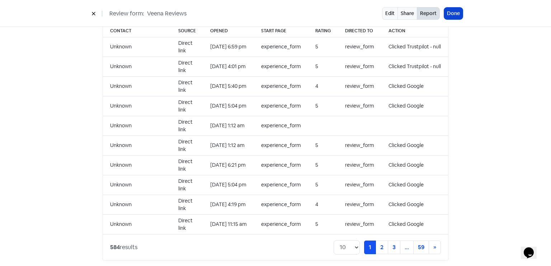 The image size is (551, 266). I want to click on strong: 584, so click(115, 247).